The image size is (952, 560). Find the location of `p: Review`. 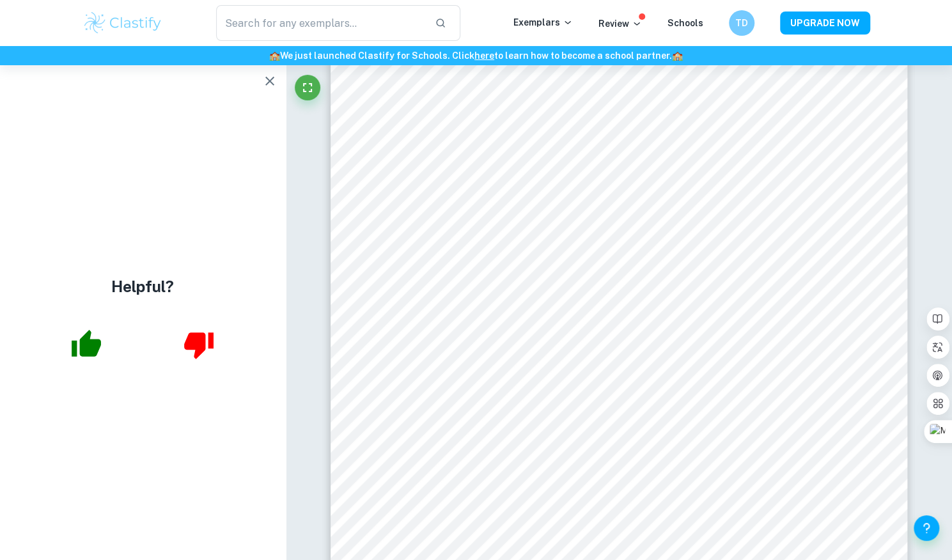

p: Review is located at coordinates (620, 23).